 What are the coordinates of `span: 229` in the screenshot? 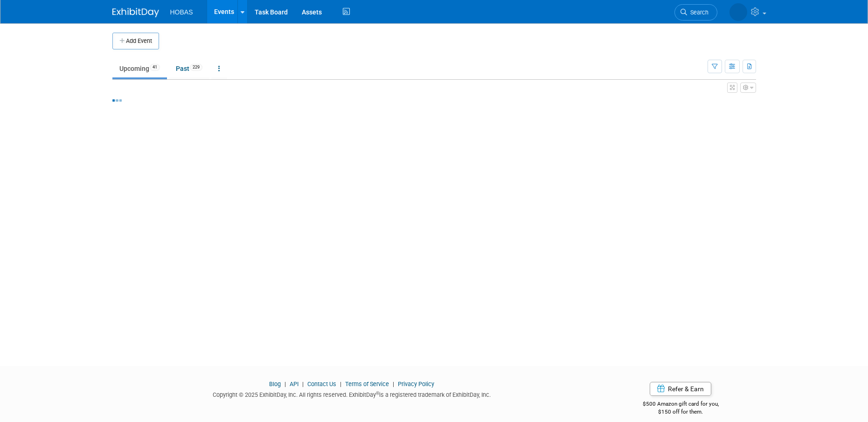 It's located at (196, 67).